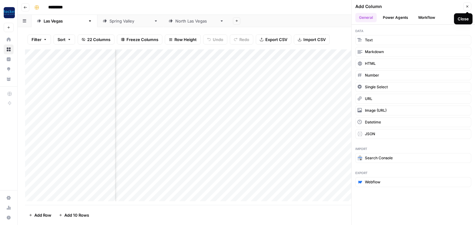 Image resolution: width=475 pixels, height=225 pixels. I want to click on span: Datetime, so click(373, 122).